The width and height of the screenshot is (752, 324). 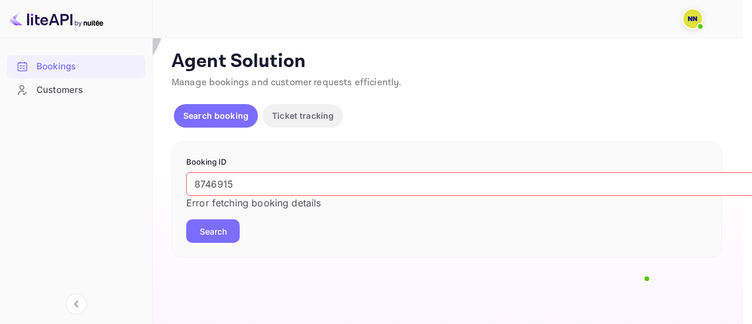 I want to click on div: Bookings, so click(x=87, y=66).